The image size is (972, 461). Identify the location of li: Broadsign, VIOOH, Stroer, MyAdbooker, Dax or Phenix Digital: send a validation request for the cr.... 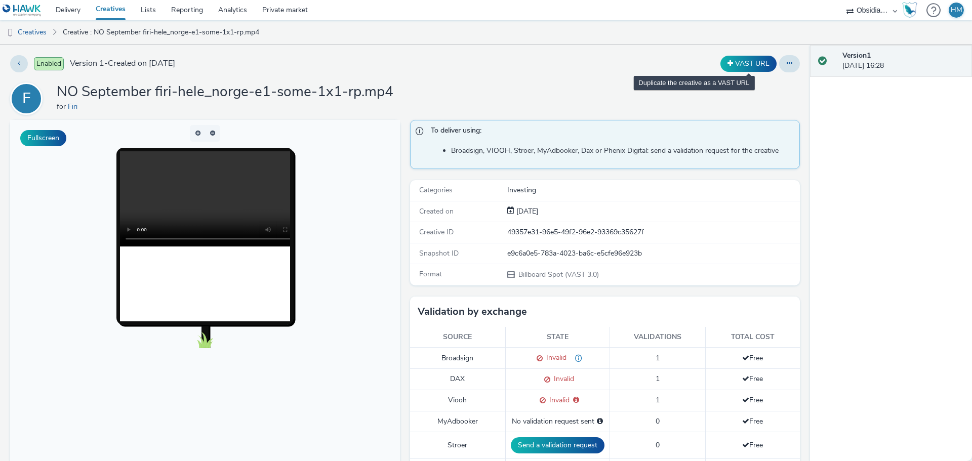
(623, 151).